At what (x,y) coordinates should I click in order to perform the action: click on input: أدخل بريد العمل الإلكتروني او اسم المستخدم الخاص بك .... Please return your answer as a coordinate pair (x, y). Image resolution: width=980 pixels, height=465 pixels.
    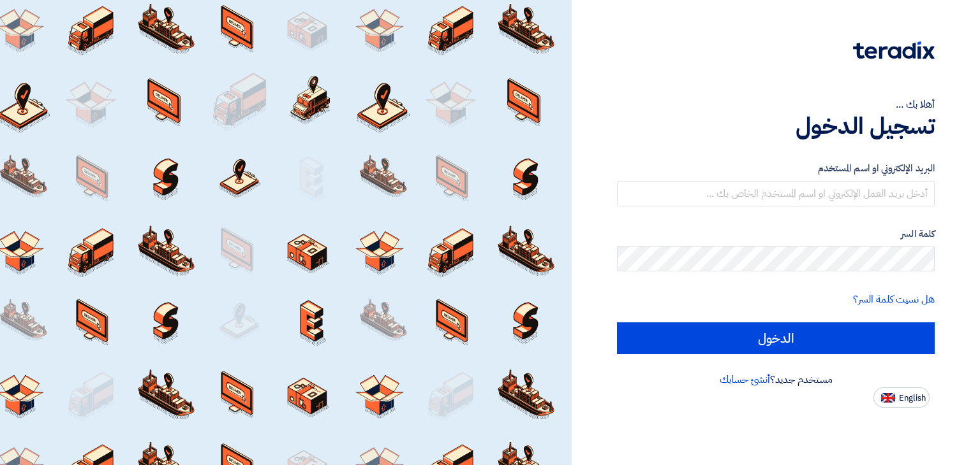
    Looking at the image, I should click on (776, 194).